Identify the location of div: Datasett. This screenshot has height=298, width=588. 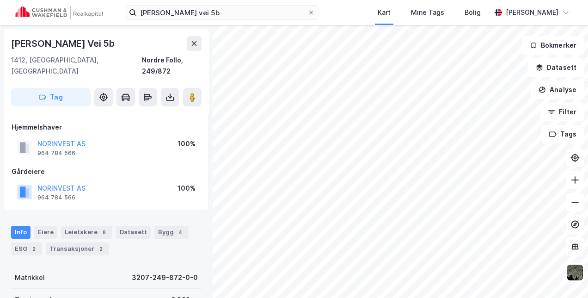
(133, 232).